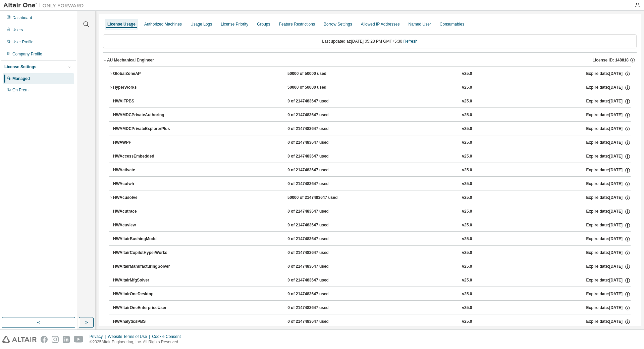 The height and width of the screenshot is (349, 644). I want to click on div: Consumables, so click(452, 24).